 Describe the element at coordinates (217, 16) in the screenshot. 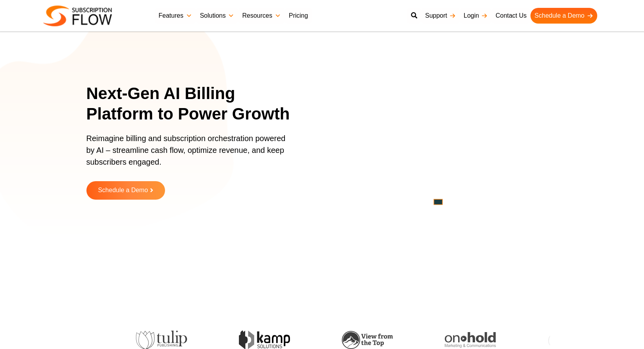

I see `a: Solutions` at that location.